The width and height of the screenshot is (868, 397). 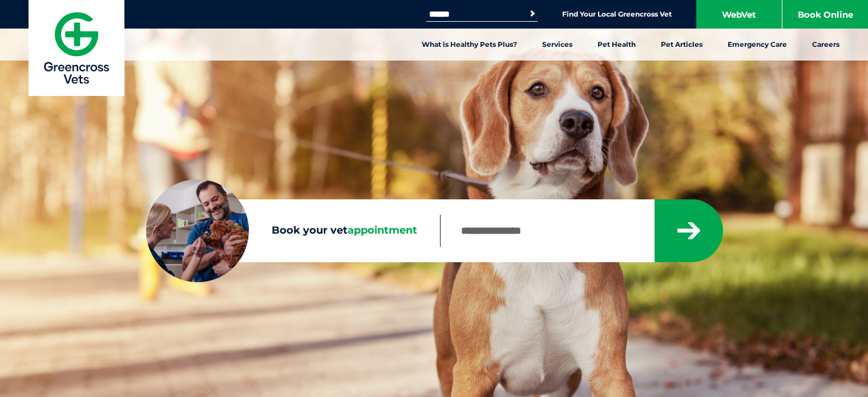 I want to click on a: Services, so click(x=557, y=45).